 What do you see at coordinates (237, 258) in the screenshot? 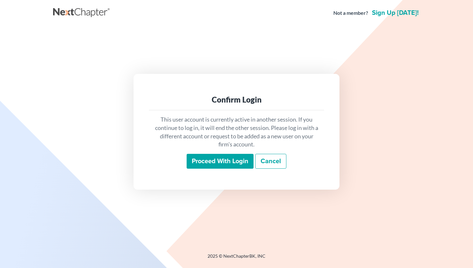
I see `div: 2025 © NextChapterBK, INC` at bounding box center [237, 258].